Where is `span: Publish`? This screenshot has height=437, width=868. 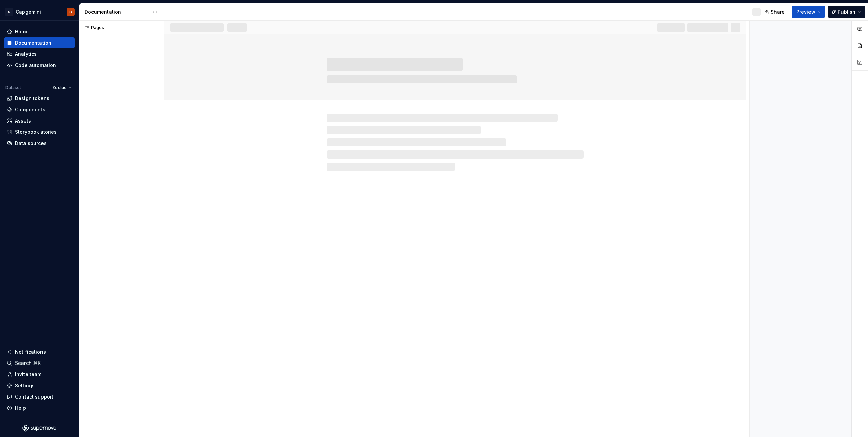
span: Publish is located at coordinates (847, 12).